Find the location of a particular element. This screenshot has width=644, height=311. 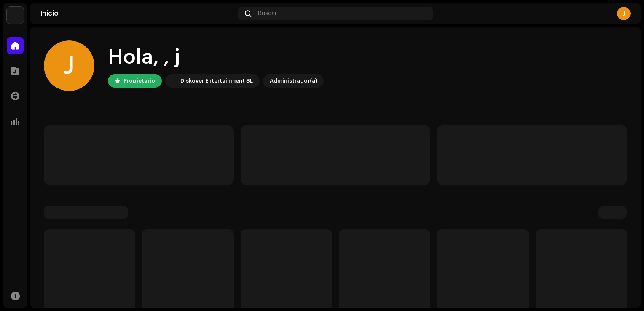

div: Propietario is located at coordinates (139, 81).